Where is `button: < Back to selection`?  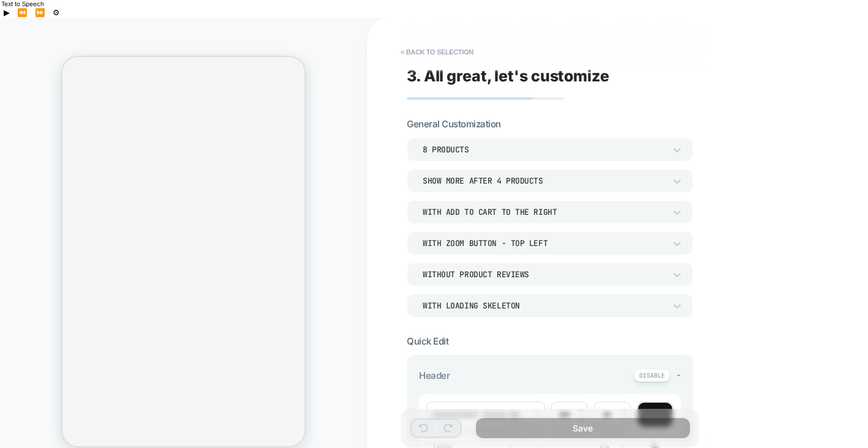 button: < Back to selection is located at coordinates (437, 52).